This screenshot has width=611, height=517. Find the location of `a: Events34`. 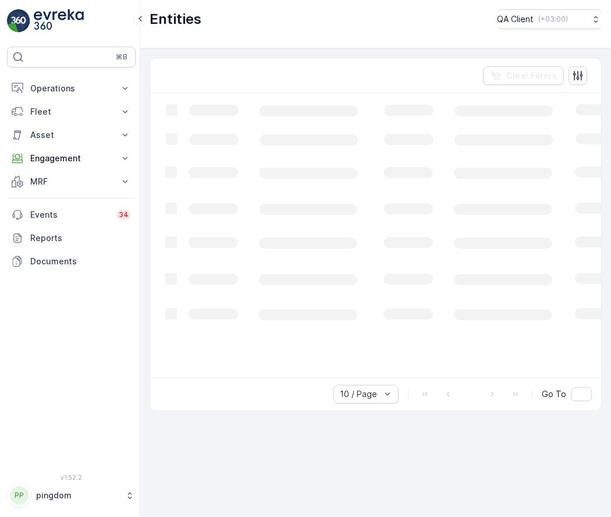

a: Events34 is located at coordinates (71, 215).